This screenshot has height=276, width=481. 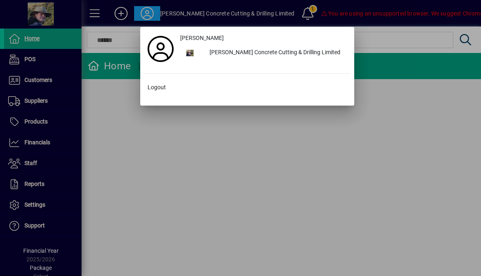 I want to click on span: Logout, so click(x=157, y=87).